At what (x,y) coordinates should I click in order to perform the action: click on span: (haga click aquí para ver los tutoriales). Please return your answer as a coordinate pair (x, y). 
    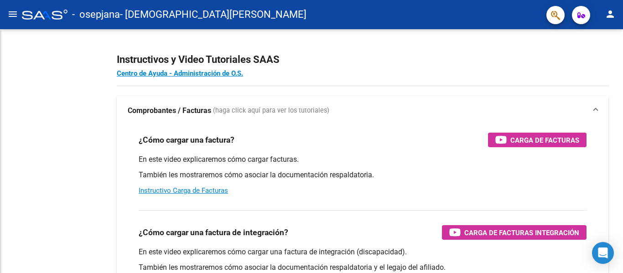
    Looking at the image, I should click on (271, 111).